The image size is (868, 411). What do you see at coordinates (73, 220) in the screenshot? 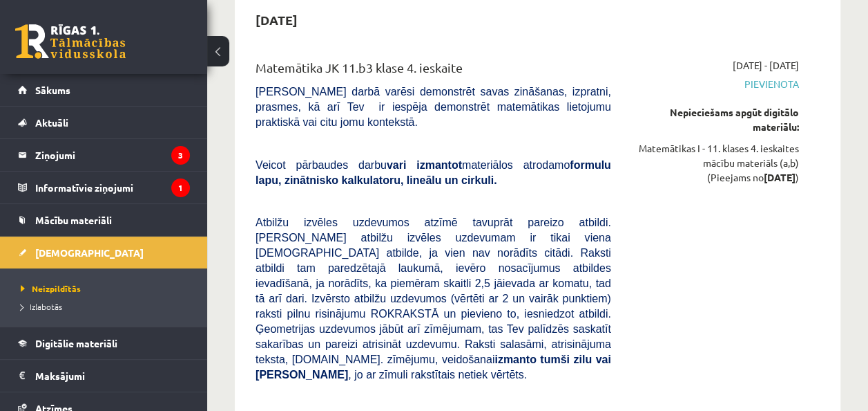
I see `span: Mācību materiāli` at bounding box center [73, 220].